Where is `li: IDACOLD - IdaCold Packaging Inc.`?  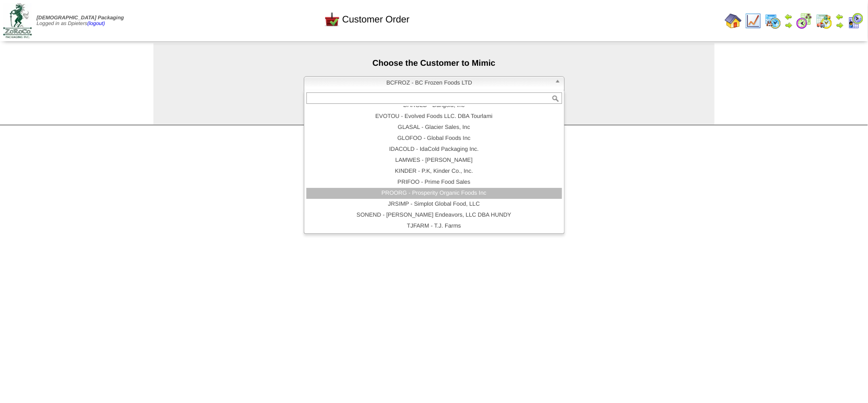 li: IDACOLD - IdaCold Packaging Inc. is located at coordinates (434, 149).